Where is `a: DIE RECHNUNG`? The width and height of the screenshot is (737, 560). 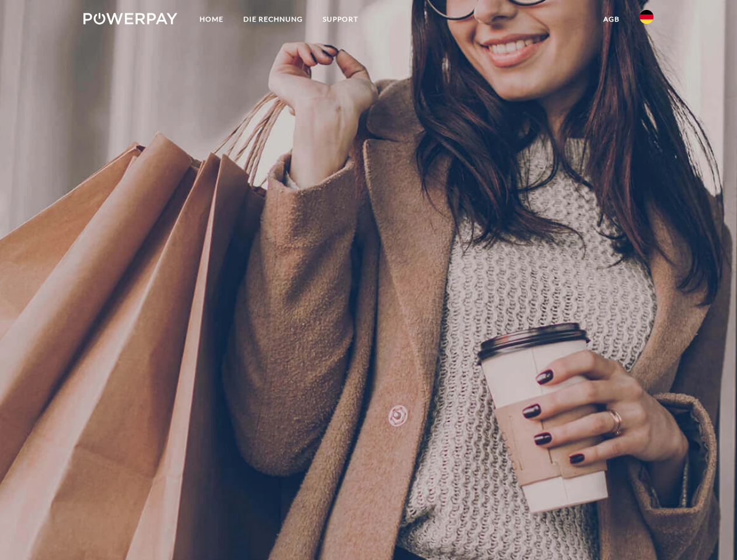 a: DIE RECHNUNG is located at coordinates (273, 19).